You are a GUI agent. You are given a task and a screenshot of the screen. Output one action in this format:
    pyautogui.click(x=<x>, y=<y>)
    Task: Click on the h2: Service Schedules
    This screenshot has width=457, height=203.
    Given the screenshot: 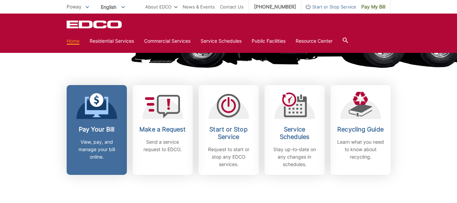 What is the action you would take?
    pyautogui.click(x=295, y=133)
    